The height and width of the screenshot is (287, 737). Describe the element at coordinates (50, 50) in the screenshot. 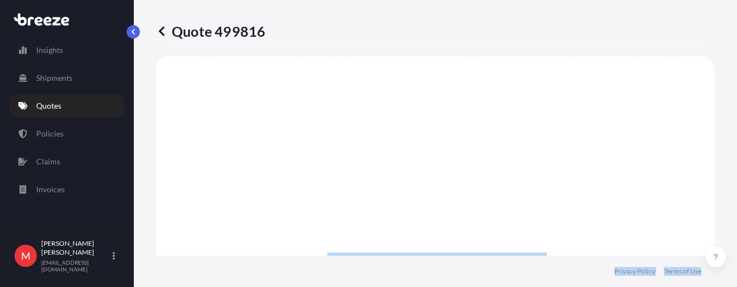

I see `p: Insights` at that location.